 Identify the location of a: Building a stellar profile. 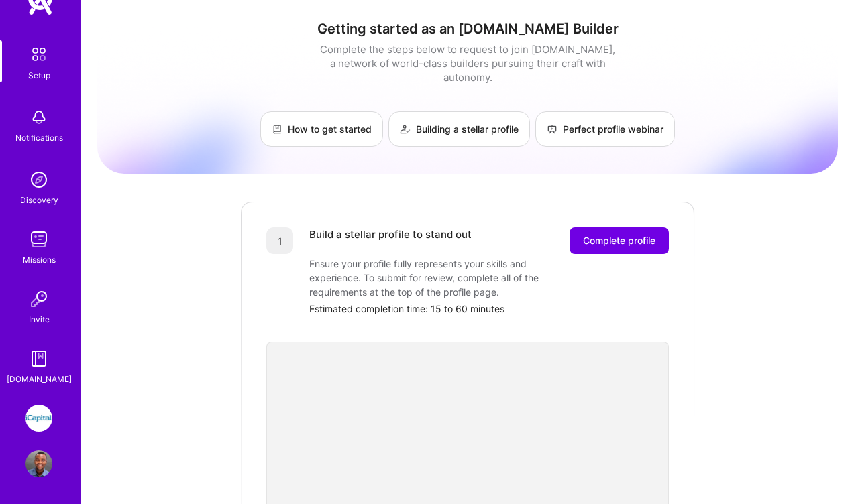
(459, 129).